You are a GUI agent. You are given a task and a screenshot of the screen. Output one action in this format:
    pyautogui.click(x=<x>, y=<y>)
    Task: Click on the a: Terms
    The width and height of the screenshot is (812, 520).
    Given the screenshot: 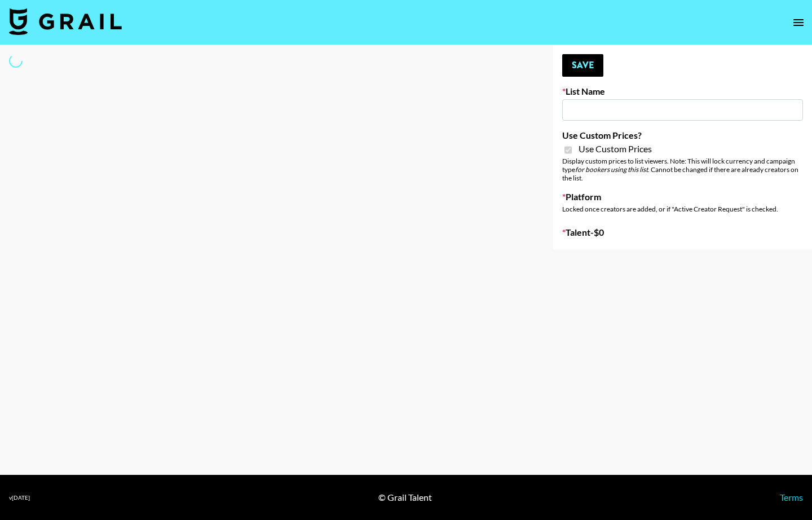 What is the action you would take?
    pyautogui.click(x=791, y=496)
    